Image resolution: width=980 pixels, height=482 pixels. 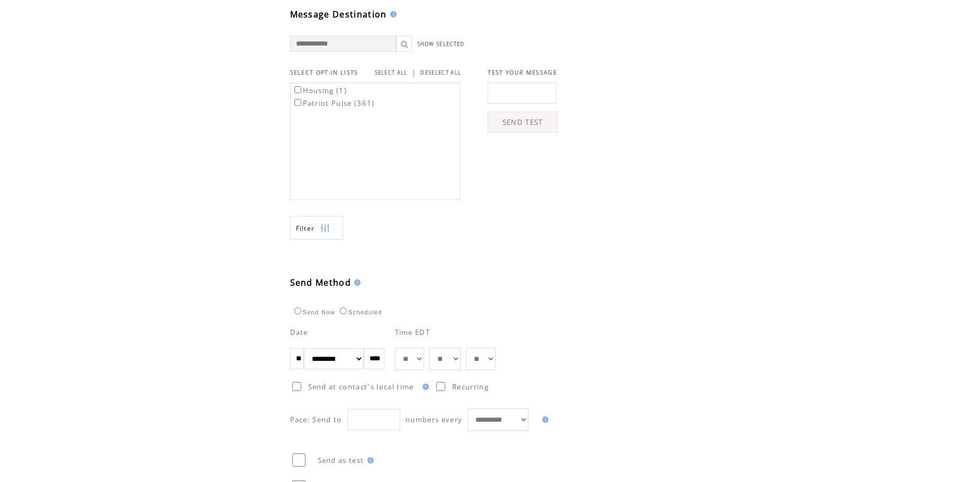 What do you see at coordinates (298, 89) in the screenshot?
I see `input: Housing (1)` at bounding box center [298, 89].